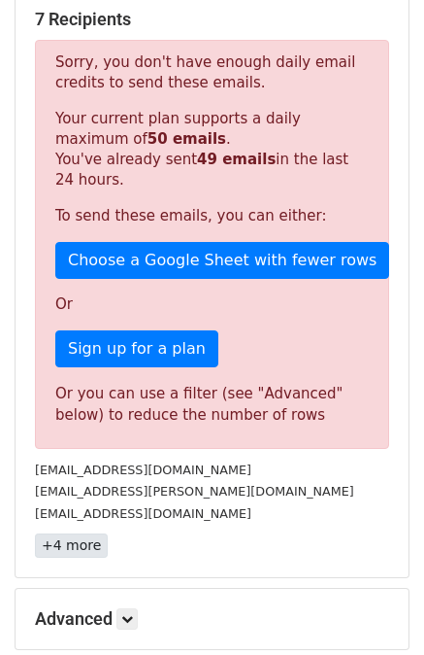 This screenshot has height=655, width=424. I want to click on strong: 50 emails, so click(186, 139).